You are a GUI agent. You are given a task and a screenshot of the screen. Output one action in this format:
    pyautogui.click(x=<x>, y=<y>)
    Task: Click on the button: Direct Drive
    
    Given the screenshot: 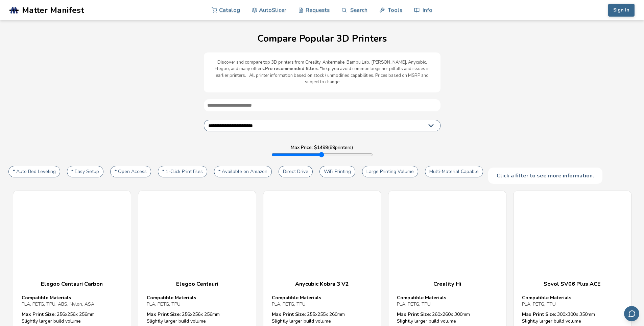 What is the action you would take?
    pyautogui.click(x=295, y=171)
    